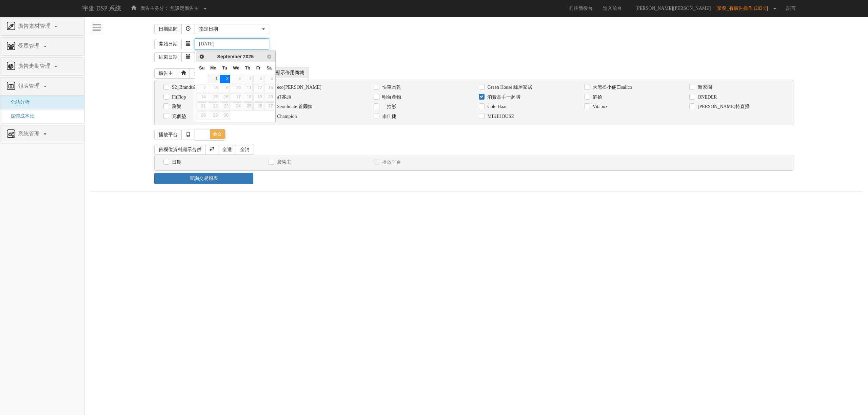 Image resolution: width=868 pixels, height=415 pixels. What do you see at coordinates (30, 86) in the screenshot?
I see `span: 報表管理` at bounding box center [30, 86].